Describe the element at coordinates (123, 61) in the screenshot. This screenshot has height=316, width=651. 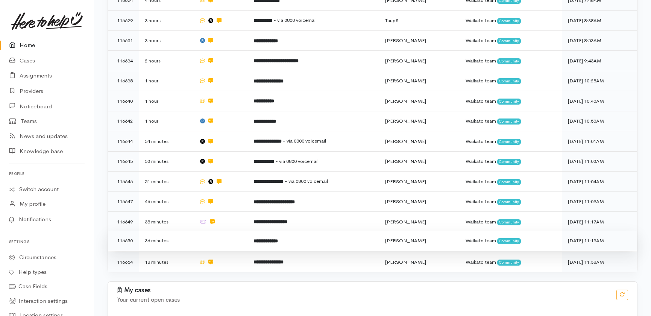
I see `td: 116634` at that location.